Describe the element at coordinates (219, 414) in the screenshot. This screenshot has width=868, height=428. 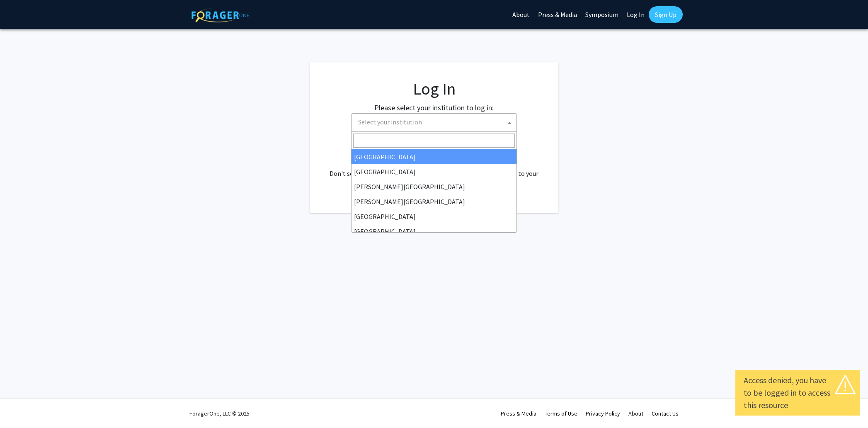
I see `div: ForagerOne, LLC © 2025` at that location.